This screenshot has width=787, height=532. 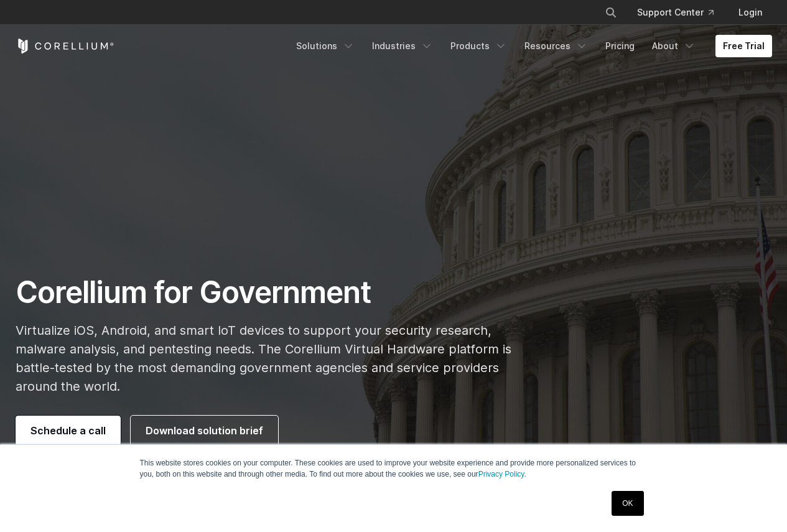 What do you see at coordinates (68, 430) in the screenshot?
I see `span: Schedule a call` at bounding box center [68, 430].